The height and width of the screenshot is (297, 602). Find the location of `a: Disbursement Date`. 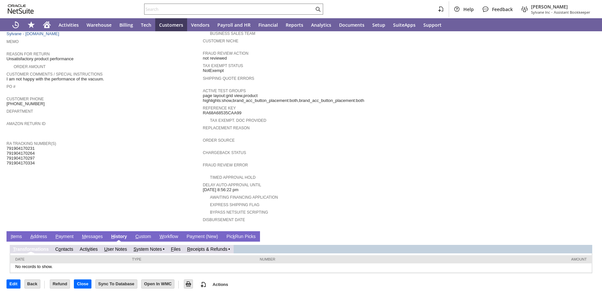

a: Disbursement Date is located at coordinates (224, 220).